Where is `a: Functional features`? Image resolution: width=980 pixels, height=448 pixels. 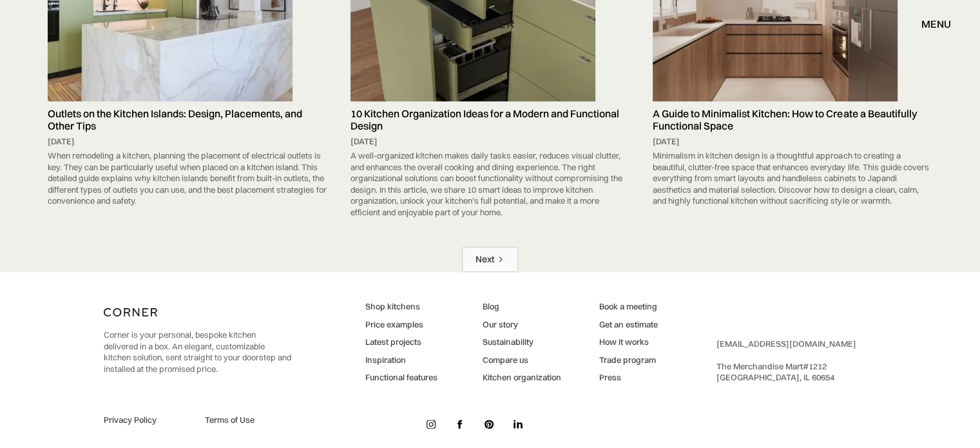
a: Functional features is located at coordinates (402, 378).